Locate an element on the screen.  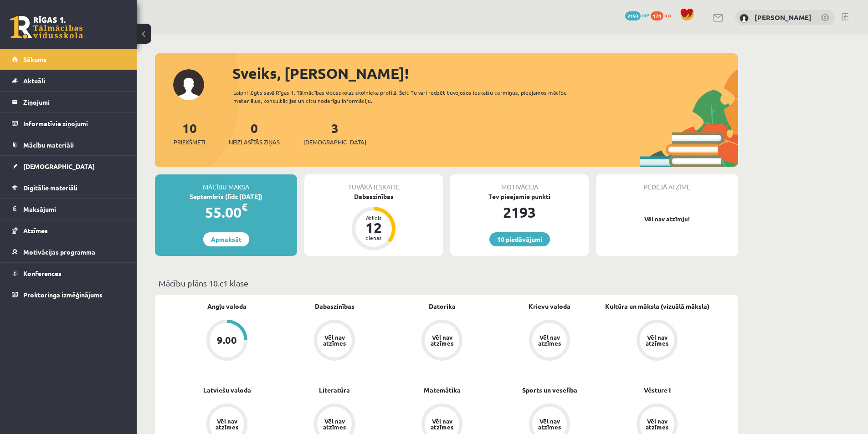
a: Aktuāli is located at coordinates (68, 81).